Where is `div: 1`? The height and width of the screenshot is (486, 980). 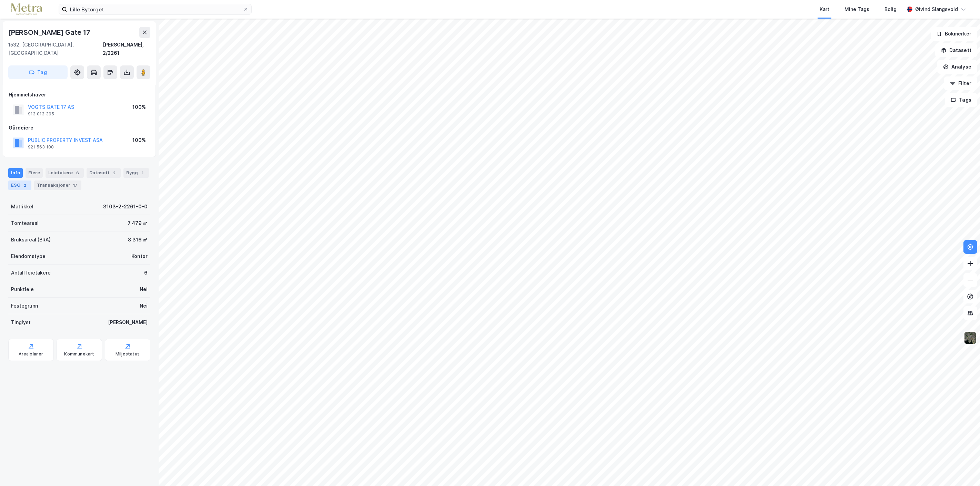 div: 1 is located at coordinates (143, 173).